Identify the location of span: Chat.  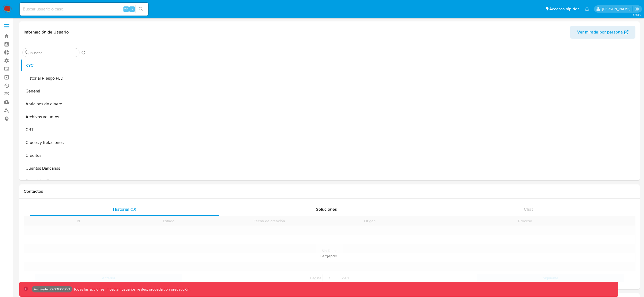
(528, 209).